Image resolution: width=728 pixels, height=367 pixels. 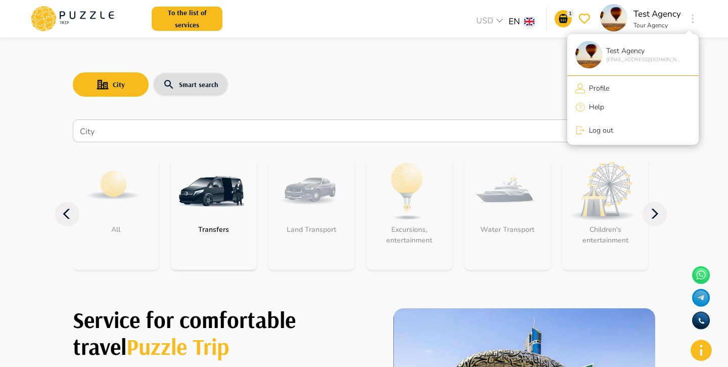 What do you see at coordinates (642, 51) in the screenshot?
I see `p: Test Agency` at bounding box center [642, 51].